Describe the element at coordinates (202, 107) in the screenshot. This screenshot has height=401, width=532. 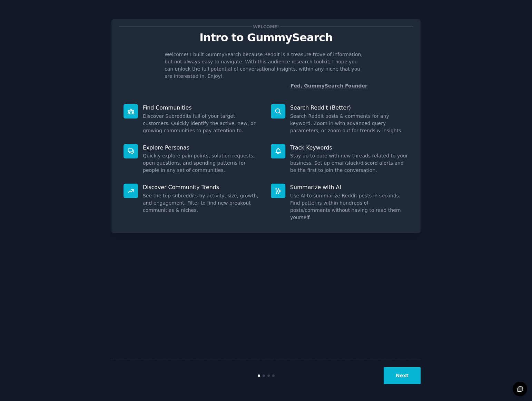
I see `p: Find Communities` at that location.